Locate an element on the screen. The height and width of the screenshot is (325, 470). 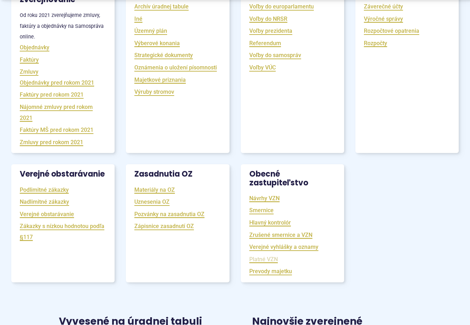
a: Oznámenia o uložení písomnosti is located at coordinates (176, 67).